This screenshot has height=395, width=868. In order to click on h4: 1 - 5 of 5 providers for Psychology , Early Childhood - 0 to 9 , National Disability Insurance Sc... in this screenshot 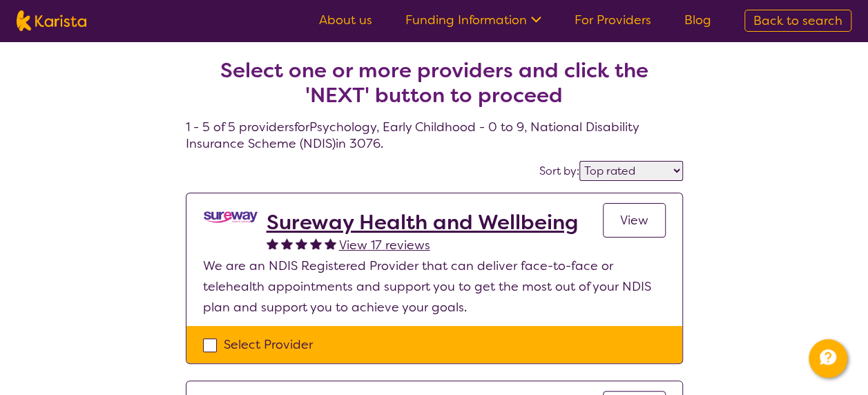, I will do `click(435, 88)`.